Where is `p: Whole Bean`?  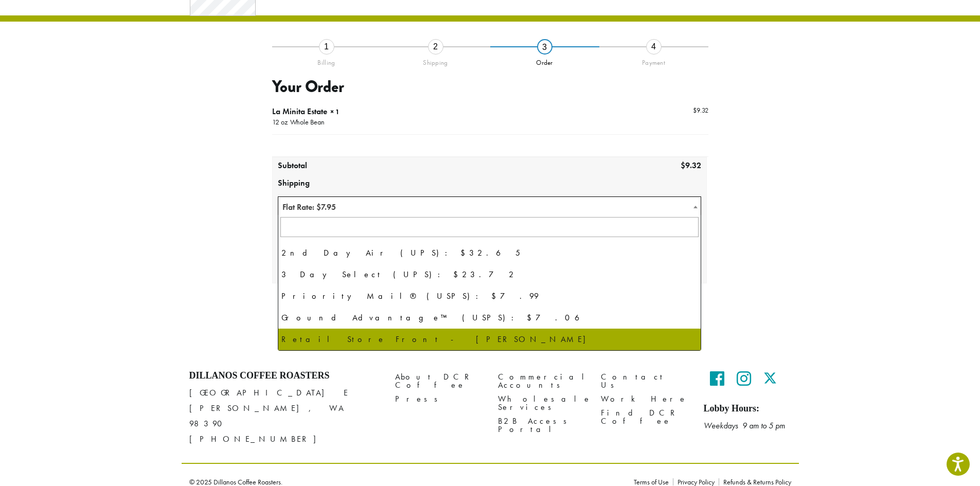
p: Whole Bean is located at coordinates (306, 122).